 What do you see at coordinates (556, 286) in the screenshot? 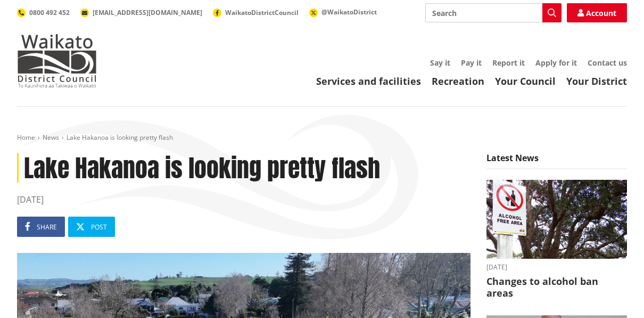
I see `h3: Changes to alcohol ban areas` at bounding box center [556, 286].